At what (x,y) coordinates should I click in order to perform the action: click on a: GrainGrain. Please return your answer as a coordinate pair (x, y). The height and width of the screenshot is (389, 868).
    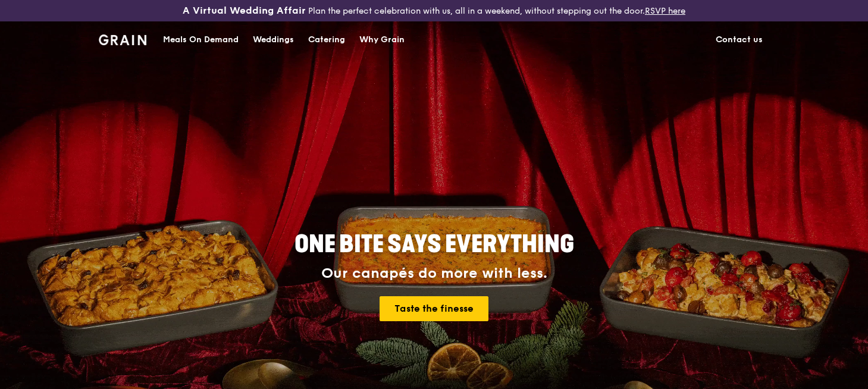
    Looking at the image, I should click on (122, 39).